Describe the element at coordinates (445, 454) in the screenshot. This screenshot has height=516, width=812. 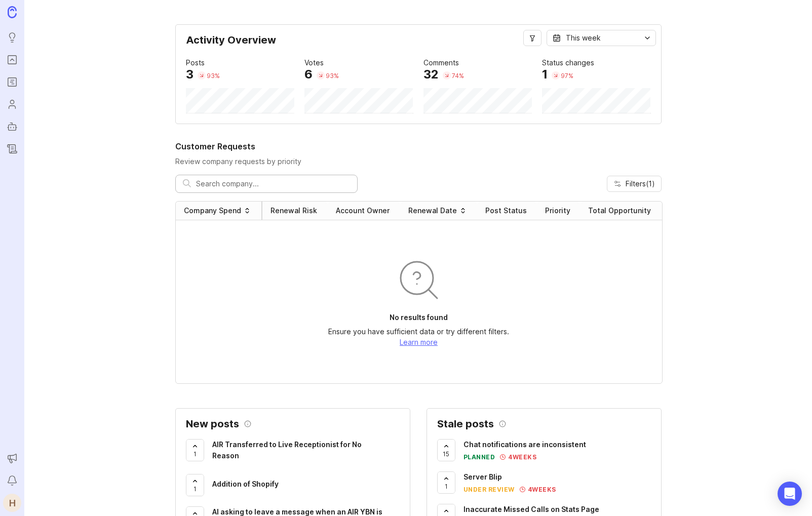
I see `span: 15` at that location.